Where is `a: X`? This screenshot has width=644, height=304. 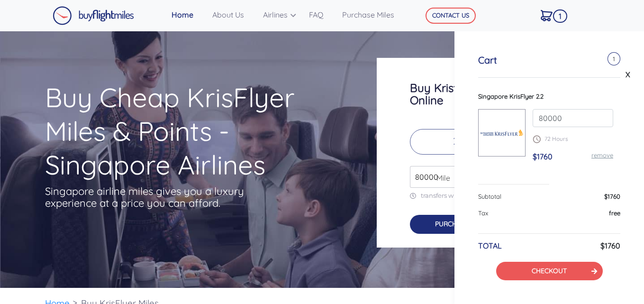
a: X is located at coordinates (628, 74).